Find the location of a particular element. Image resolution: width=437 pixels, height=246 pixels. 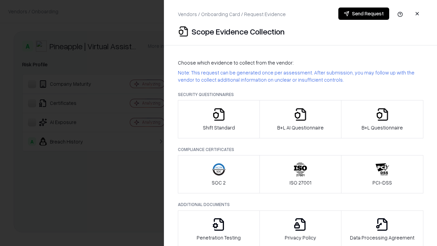

p: Security Questionnaires is located at coordinates (300, 94).